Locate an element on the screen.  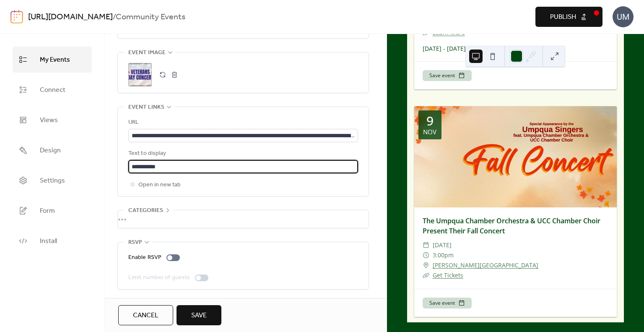
div: URL is located at coordinates (242, 122).